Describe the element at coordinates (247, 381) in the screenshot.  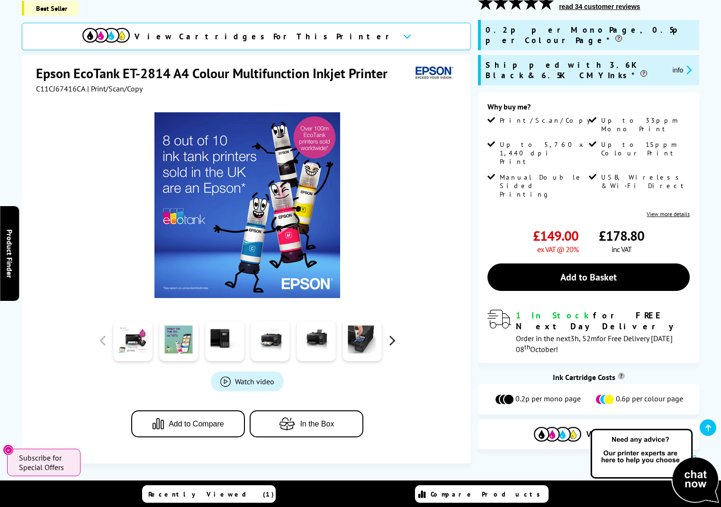
I see `a: Product_All_Videos` at that location.